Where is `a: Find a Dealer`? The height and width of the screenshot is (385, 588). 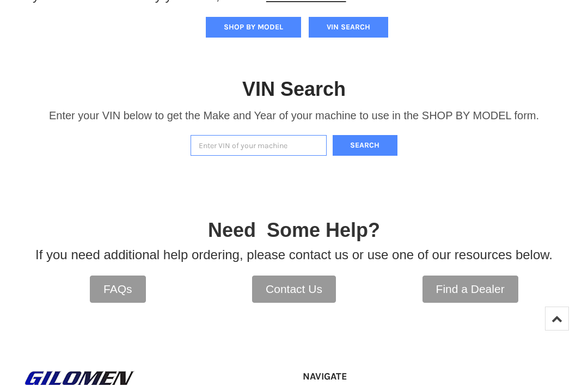 a: Find a Dealer is located at coordinates (471, 289).